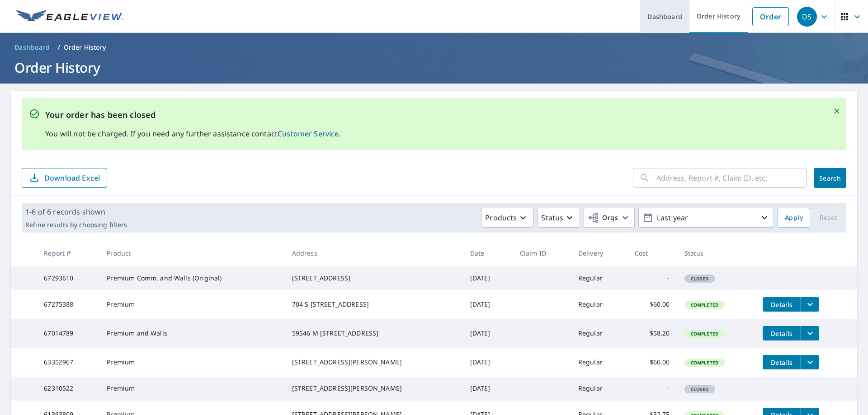 The height and width of the screenshot is (415, 868). Describe the element at coordinates (830, 178) in the screenshot. I see `button: Search` at that location.